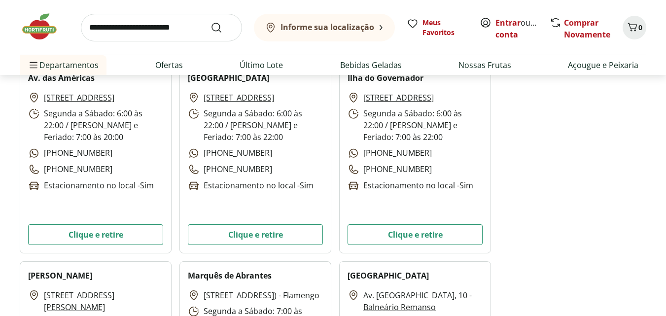  I want to click on a: Açougue e Peixaria, so click(603, 65).